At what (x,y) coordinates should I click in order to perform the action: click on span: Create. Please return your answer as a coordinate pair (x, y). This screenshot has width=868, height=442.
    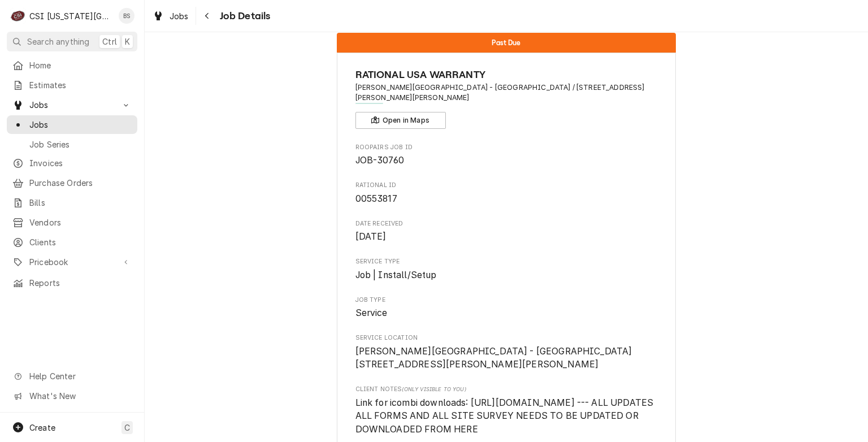
    Looking at the image, I should click on (43, 427).